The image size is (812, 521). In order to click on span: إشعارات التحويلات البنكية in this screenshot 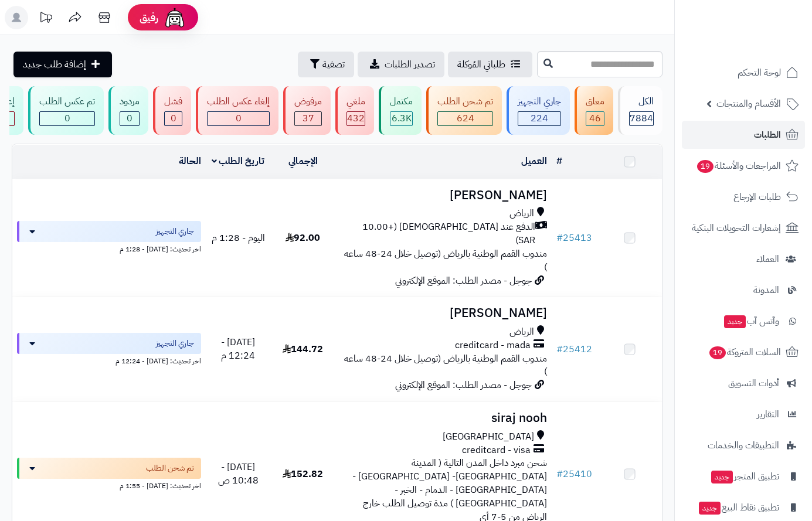, I will do `click(736, 228)`.